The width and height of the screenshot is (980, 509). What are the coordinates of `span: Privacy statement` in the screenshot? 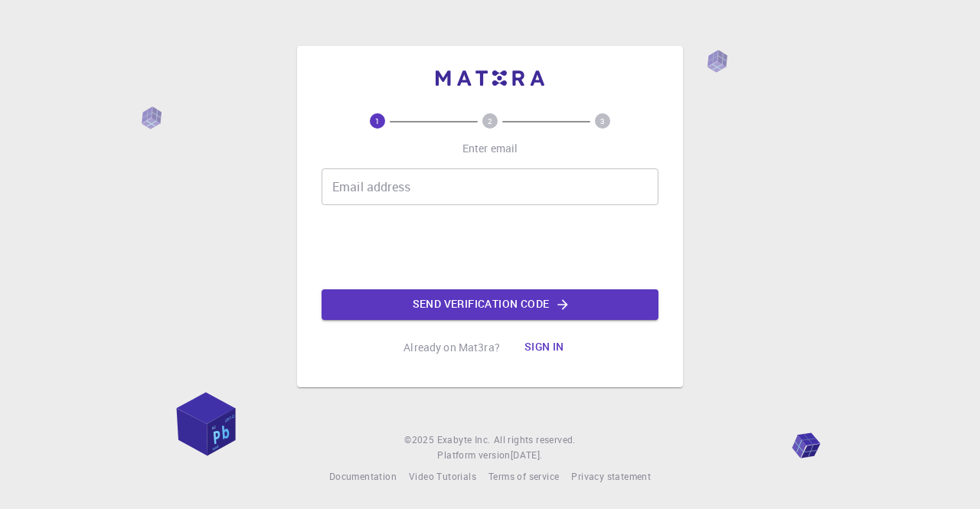 It's located at (611, 476).